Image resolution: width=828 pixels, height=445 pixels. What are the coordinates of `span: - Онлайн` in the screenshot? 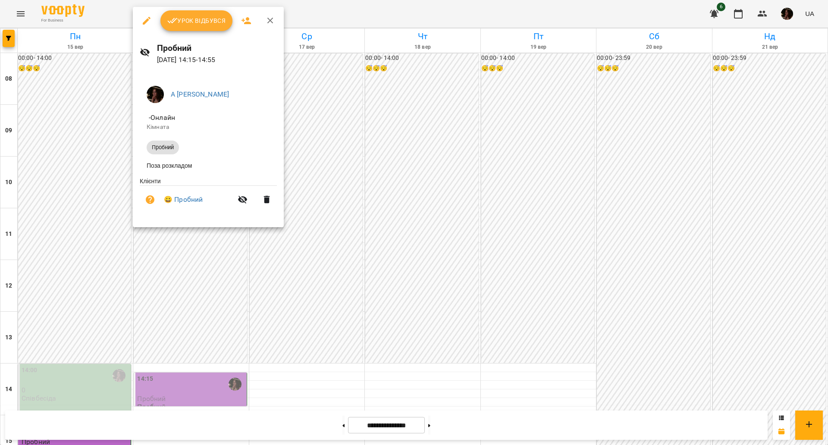 It's located at (162, 117).